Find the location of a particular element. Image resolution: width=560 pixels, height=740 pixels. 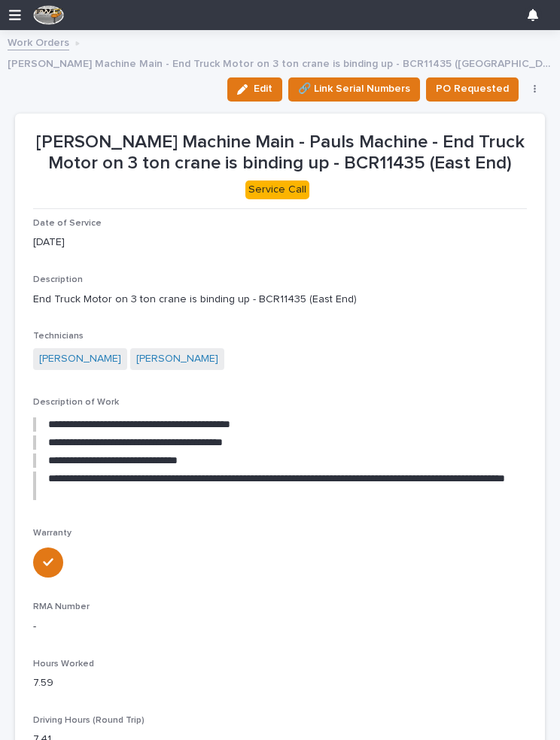

span: Technicians is located at coordinates (58, 336).